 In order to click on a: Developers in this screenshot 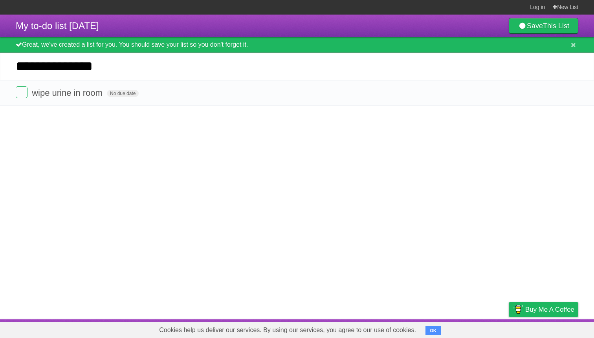, I will do `click(446, 329)`.